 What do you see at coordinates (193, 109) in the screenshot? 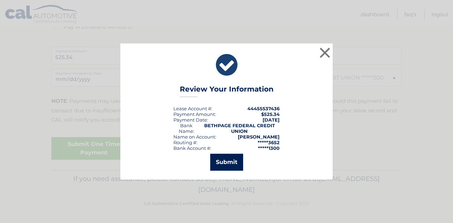
I see `div: Lease Account #:` at bounding box center [193, 109].